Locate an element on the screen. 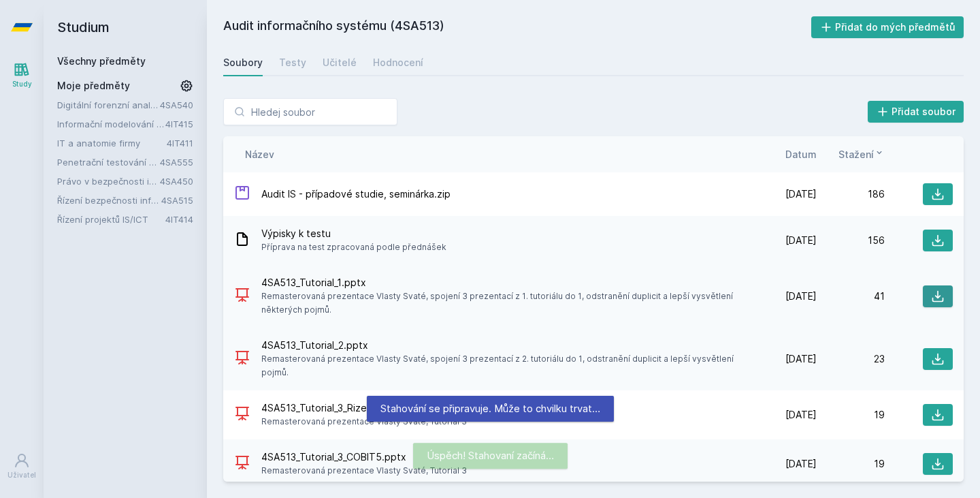 This screenshot has width=980, height=498. a: Učitelé is located at coordinates (340, 62).